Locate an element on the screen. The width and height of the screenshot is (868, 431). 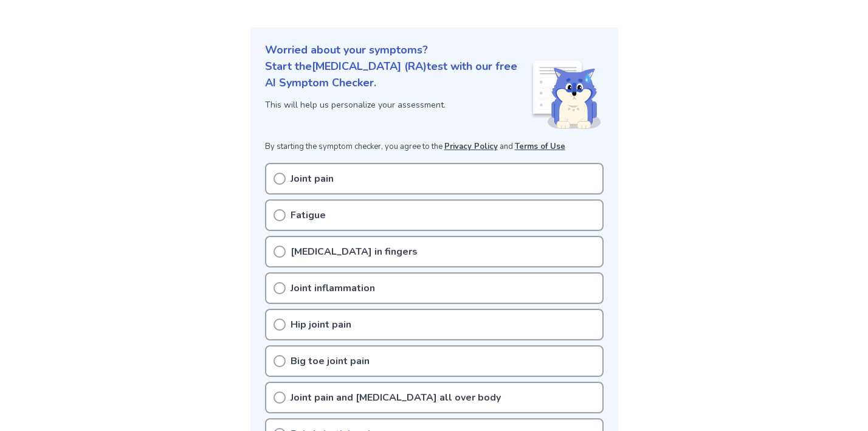
a: Privacy Policy is located at coordinates (471, 147).